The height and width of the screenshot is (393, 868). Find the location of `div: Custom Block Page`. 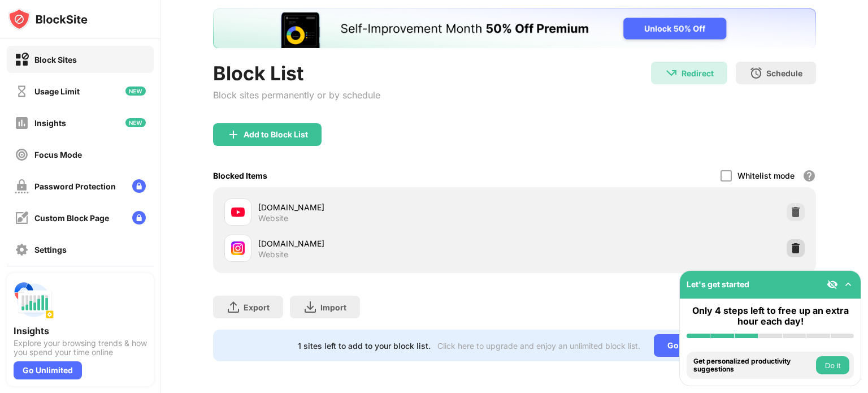

div: Custom Block Page is located at coordinates (72, 218).